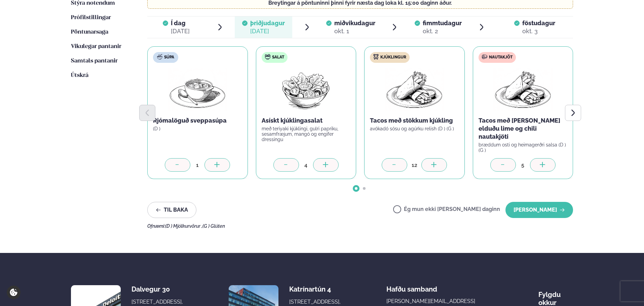  What do you see at coordinates (414, 129) in the screenshot?
I see `p: avókadó sósu og agúrku relish (D ) (G )` at bounding box center [414, 129].